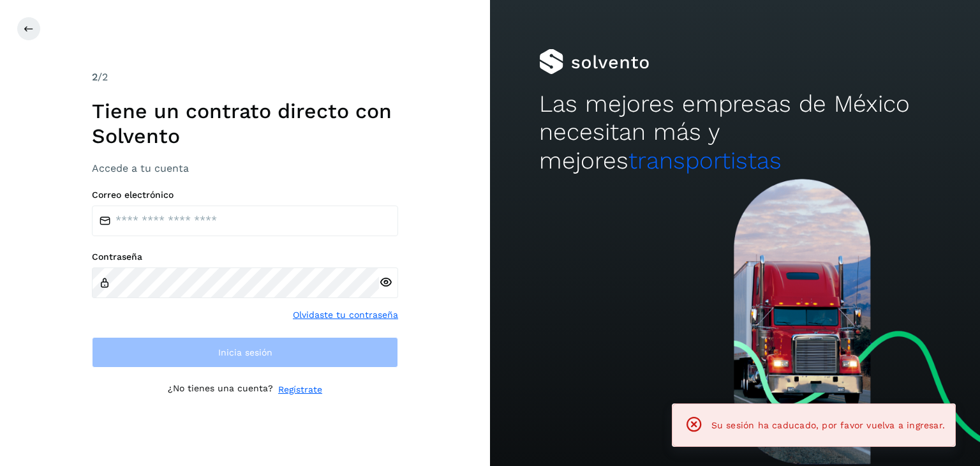 The height and width of the screenshot is (466, 980). Describe the element at coordinates (345, 315) in the screenshot. I see `a: Olvidaste tu contraseña` at that location.